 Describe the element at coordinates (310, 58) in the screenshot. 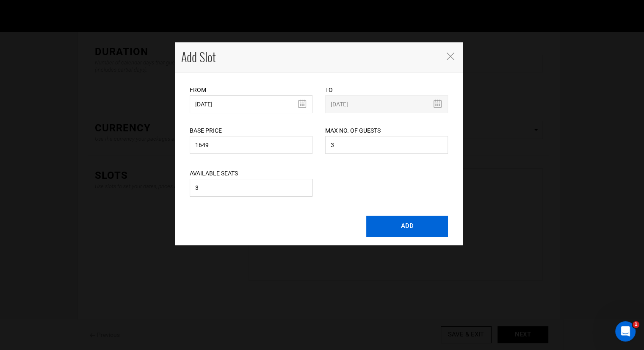

I see `h4: Add Slot` at that location.